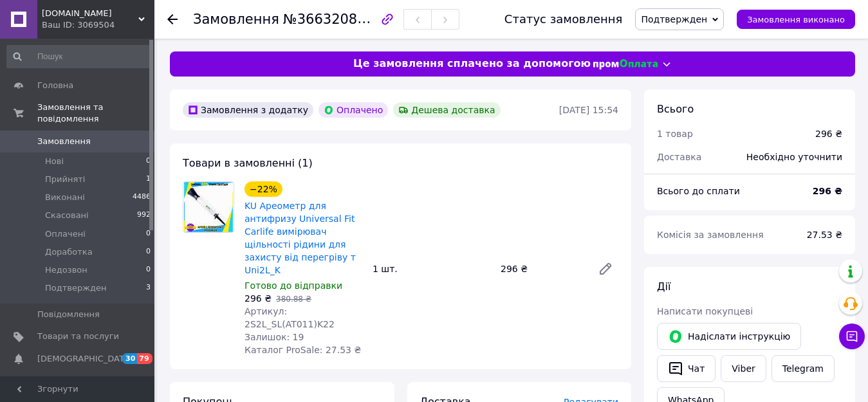 This screenshot has width=868, height=402. What do you see at coordinates (294, 286) in the screenshot?
I see `span: Готово до відправки` at bounding box center [294, 286].